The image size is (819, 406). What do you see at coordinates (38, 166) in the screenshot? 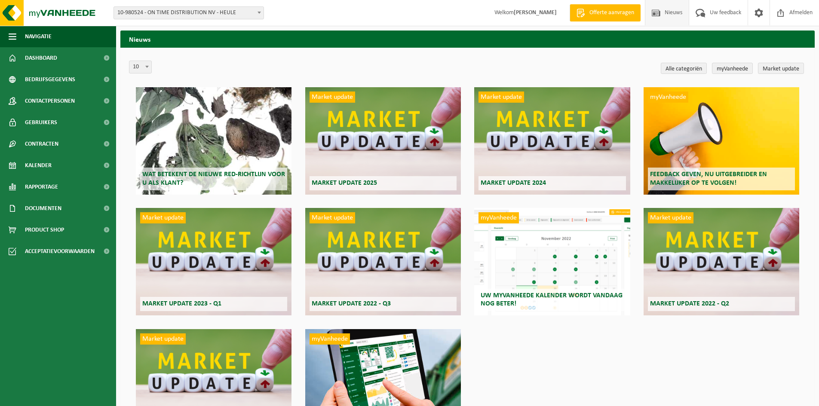
I see `span: Kalender` at bounding box center [38, 166].